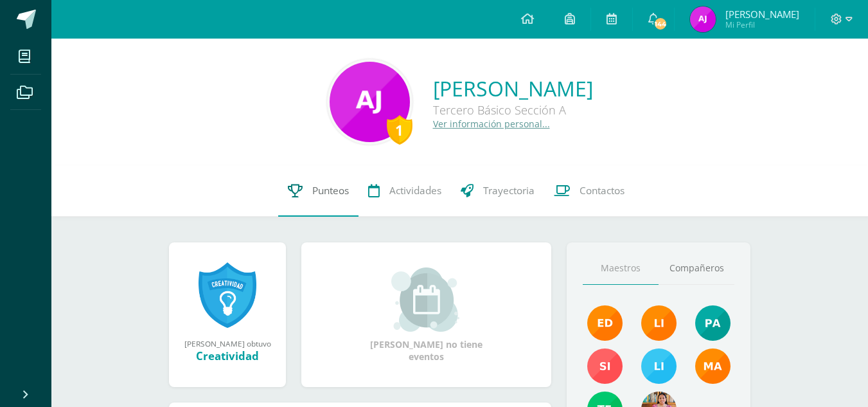 Image resolution: width=868 pixels, height=407 pixels. I want to click on img: d67493bc933ce7ffa08883be11d44783.png, so click(370, 101).